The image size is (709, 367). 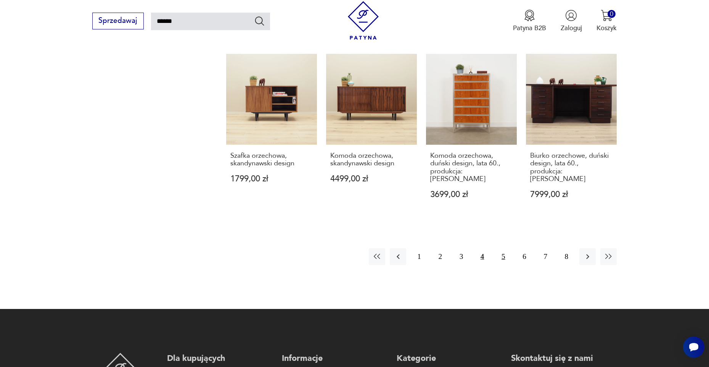 I want to click on p: Kategorie, so click(x=449, y=358).